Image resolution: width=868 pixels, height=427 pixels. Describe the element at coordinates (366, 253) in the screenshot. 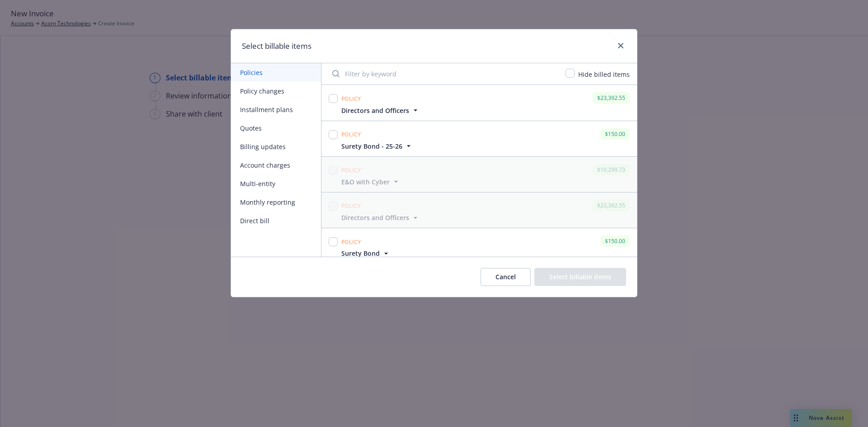

I see `button: Surety Bond` at that location.